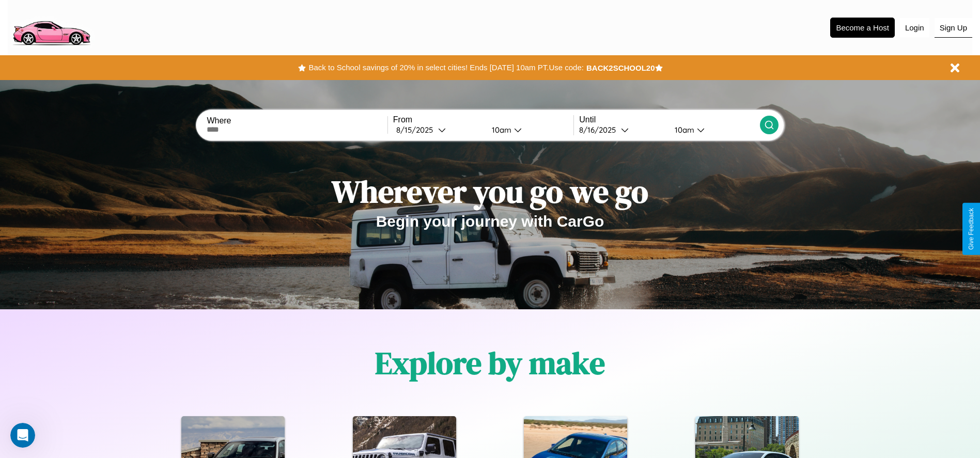 The width and height of the screenshot is (980, 458). I want to click on button: Become a Host, so click(862, 28).